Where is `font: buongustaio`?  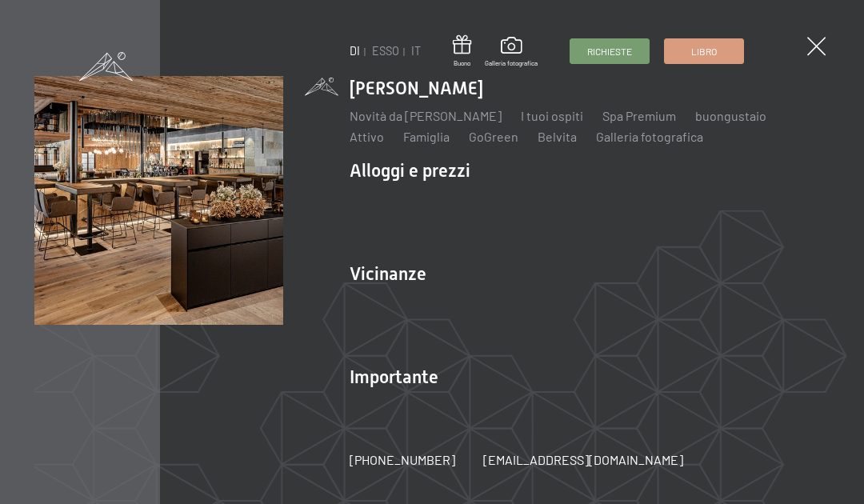 font: buongustaio is located at coordinates (730, 115).